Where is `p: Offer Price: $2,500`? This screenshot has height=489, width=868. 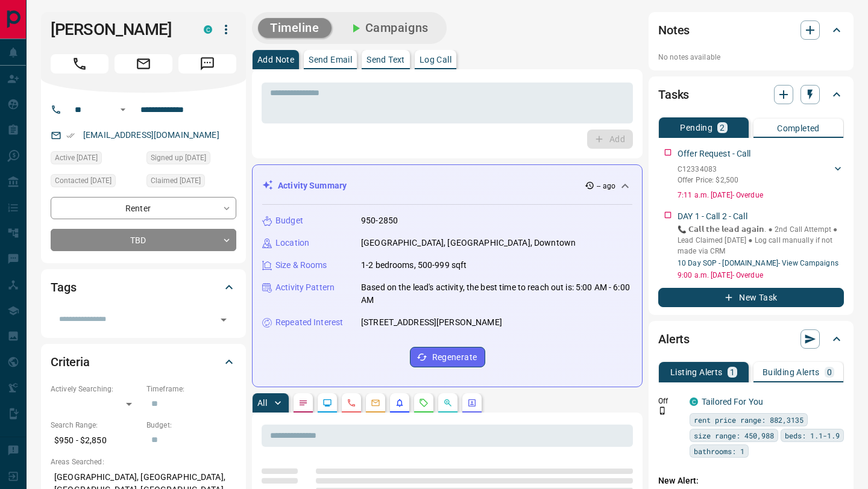 p: Offer Price: $2,500 is located at coordinates (708, 180).